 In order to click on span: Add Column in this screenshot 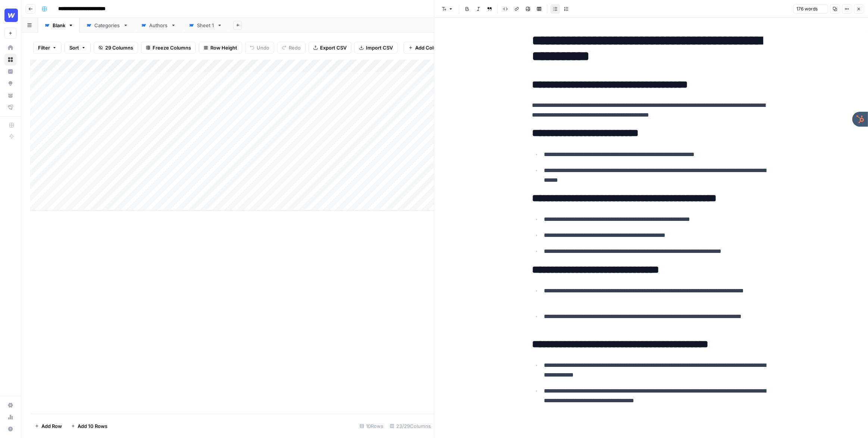, I will do `click(430, 48)`.